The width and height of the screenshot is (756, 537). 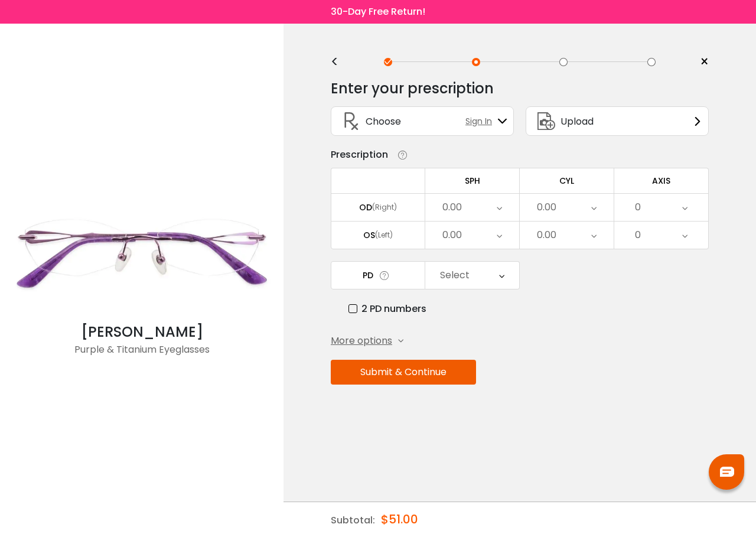 What do you see at coordinates (385, 208) in the screenshot?
I see `div: (Right)` at bounding box center [385, 208].